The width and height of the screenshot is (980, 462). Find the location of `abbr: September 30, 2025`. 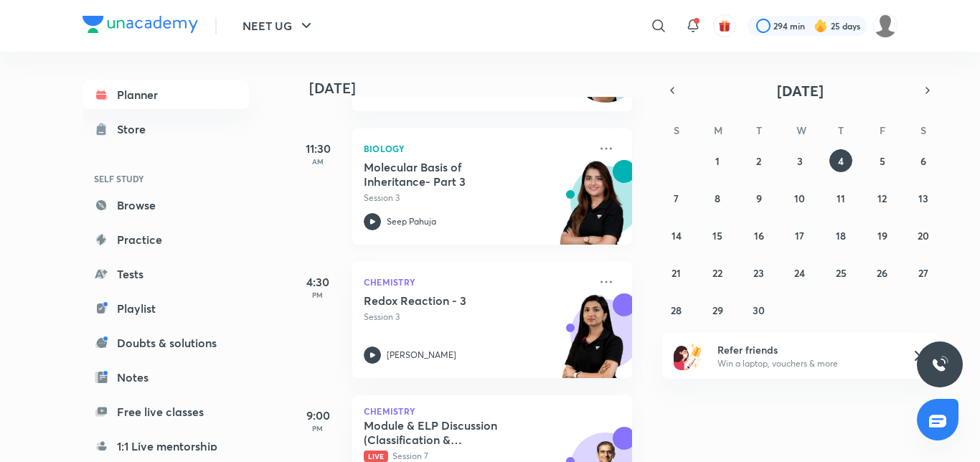

abbr: September 30, 2025 is located at coordinates (758, 310).